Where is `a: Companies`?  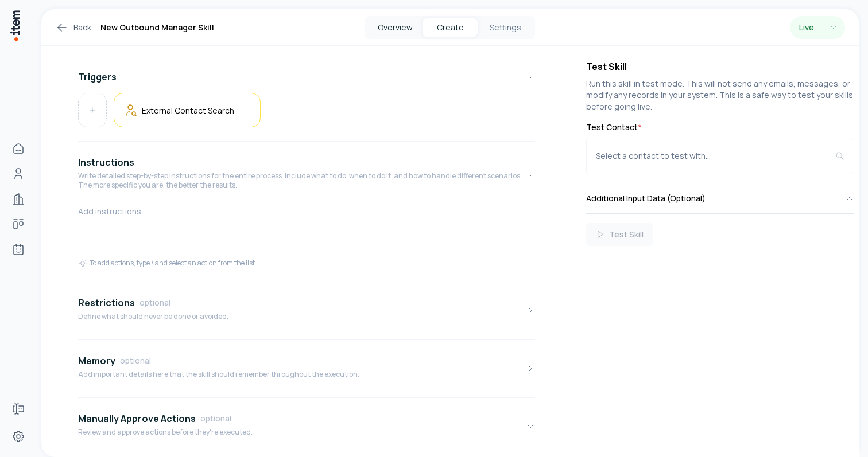
a: Companies is located at coordinates (18, 199).